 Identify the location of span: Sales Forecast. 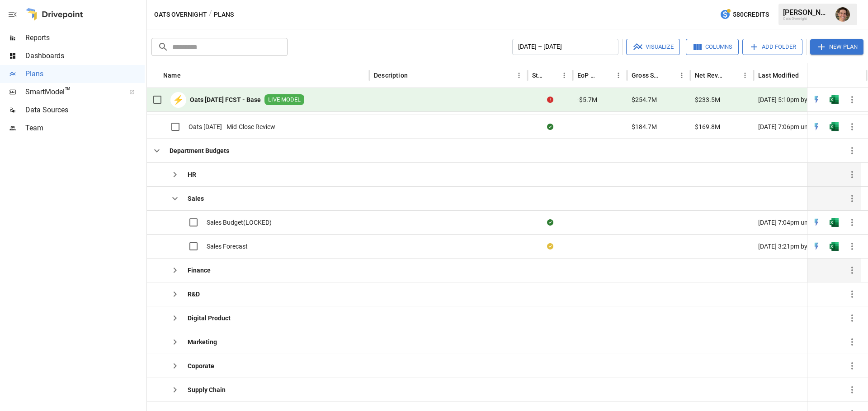
(227, 246).